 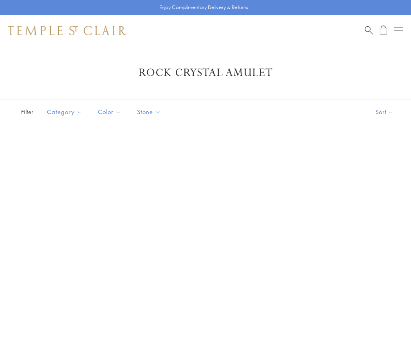 I want to click on span: Color, so click(x=110, y=112).